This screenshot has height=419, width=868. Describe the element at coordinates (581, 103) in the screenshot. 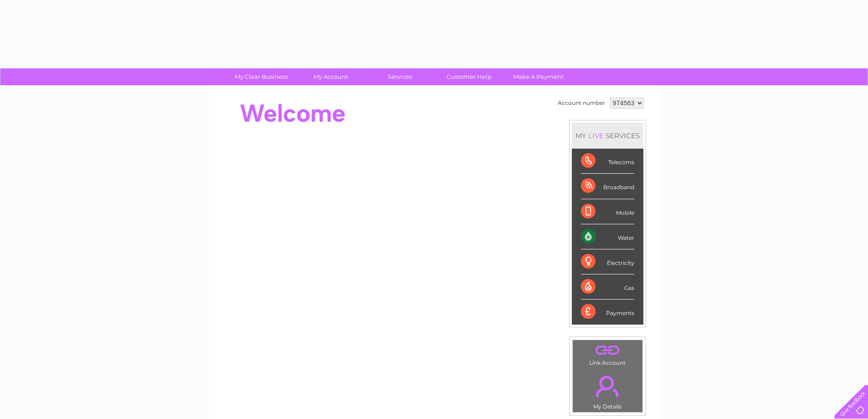

I see `td: Account number` at that location.